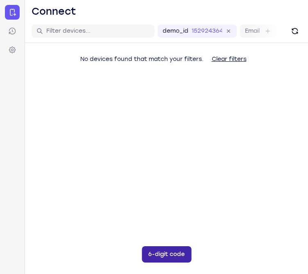 Image resolution: width=308 pixels, height=274 pixels. What do you see at coordinates (252, 31) in the screenshot?
I see `label: Email` at bounding box center [252, 31].